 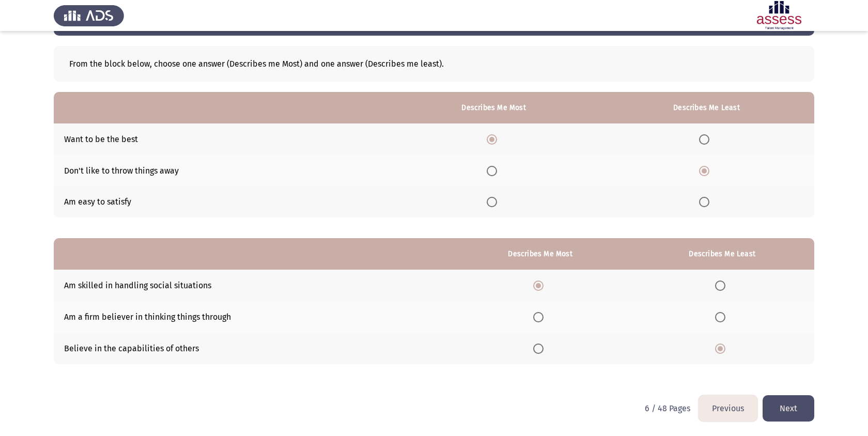 I want to click on td: Am a firm believer in thinking things through, so click(x=252, y=316).